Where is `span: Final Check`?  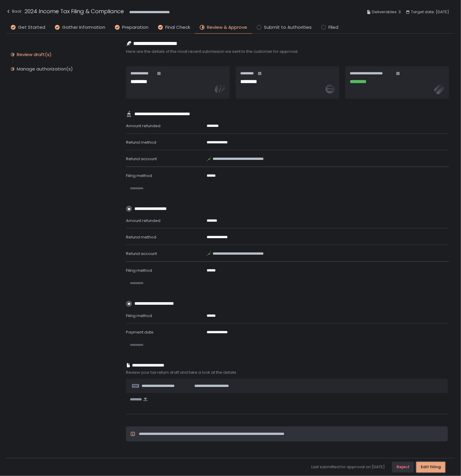
span: Final Check is located at coordinates (177, 27).